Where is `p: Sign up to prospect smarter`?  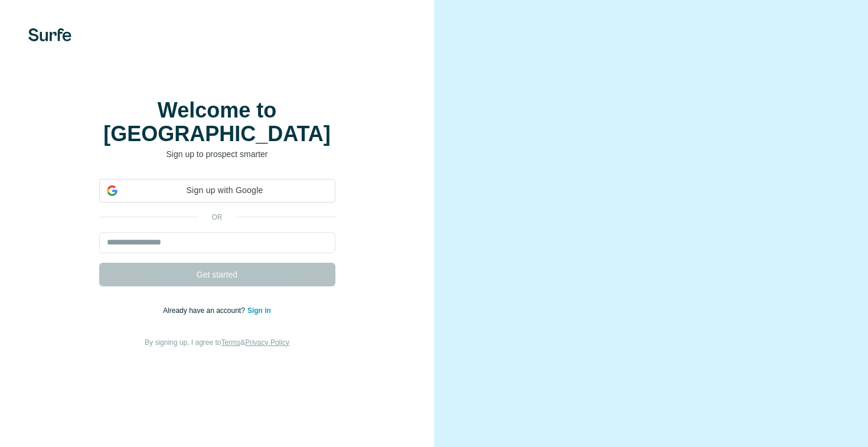 p: Sign up to prospect smarter is located at coordinates (217, 155).